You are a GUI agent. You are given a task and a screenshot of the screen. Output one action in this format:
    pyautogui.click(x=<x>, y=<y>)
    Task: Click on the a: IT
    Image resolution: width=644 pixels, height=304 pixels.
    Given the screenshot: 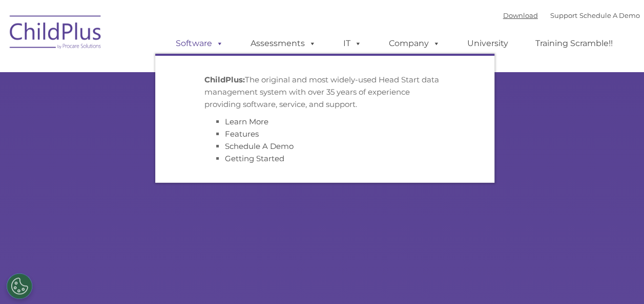 What is the action you would take?
    pyautogui.click(x=353, y=44)
    